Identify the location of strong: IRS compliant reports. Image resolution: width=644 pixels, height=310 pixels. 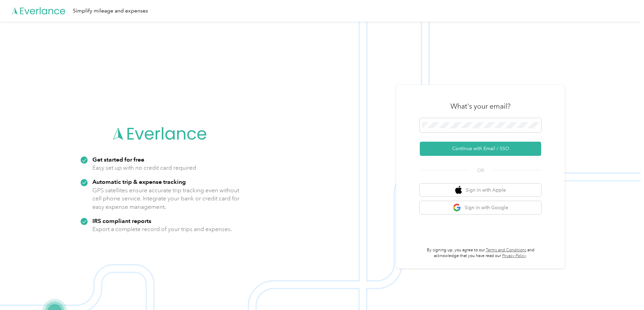
(122, 221).